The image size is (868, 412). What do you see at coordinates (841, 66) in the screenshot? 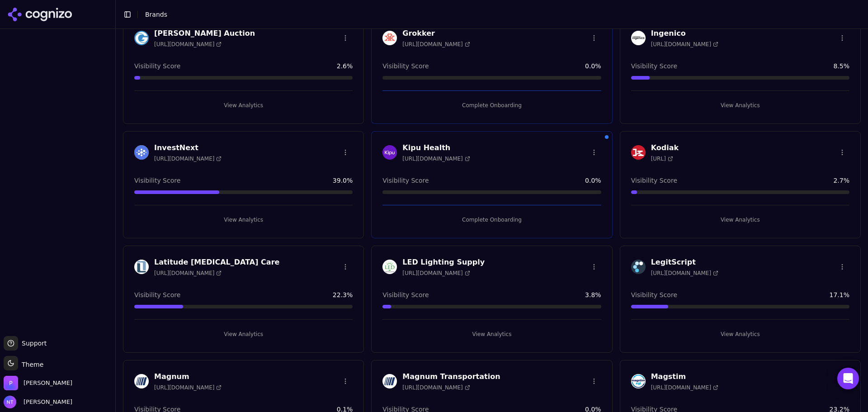
I see `span: 8.5 %` at bounding box center [841, 66].